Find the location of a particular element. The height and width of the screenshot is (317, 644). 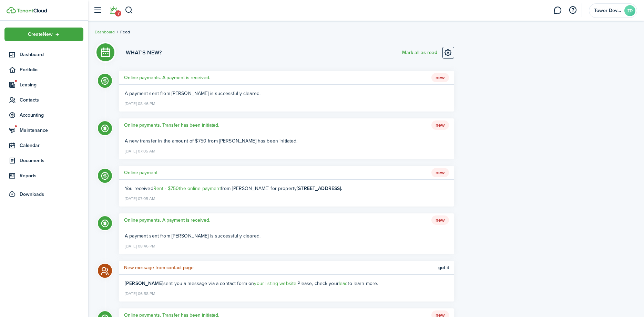

a: Rent - $750the online payment is located at coordinates (187, 188).